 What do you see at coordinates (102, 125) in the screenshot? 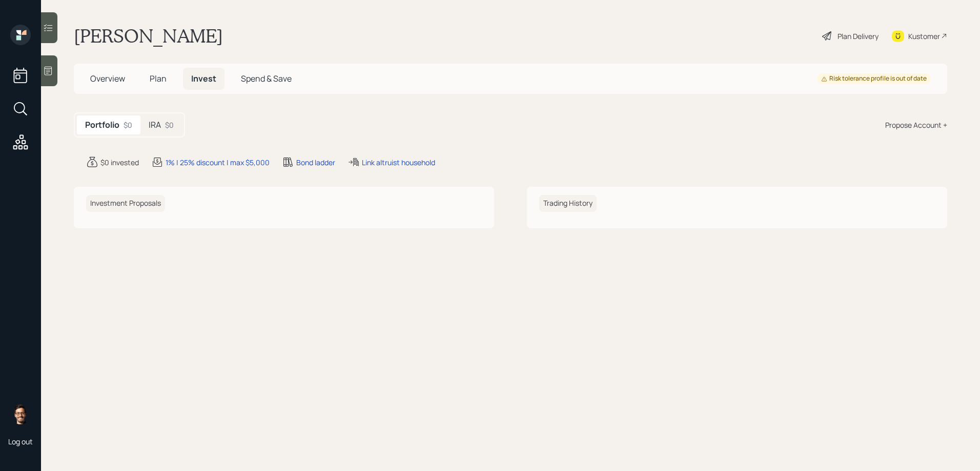
I see `h5: Portfolio` at bounding box center [102, 125].